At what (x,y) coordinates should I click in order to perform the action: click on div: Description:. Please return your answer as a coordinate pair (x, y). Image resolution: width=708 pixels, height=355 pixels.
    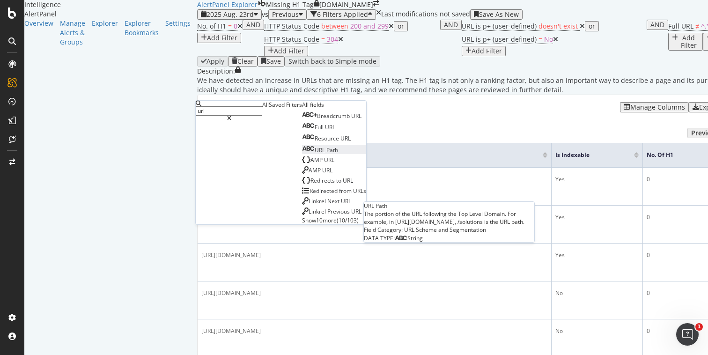
    Looking at the image, I should click on (216, 71).